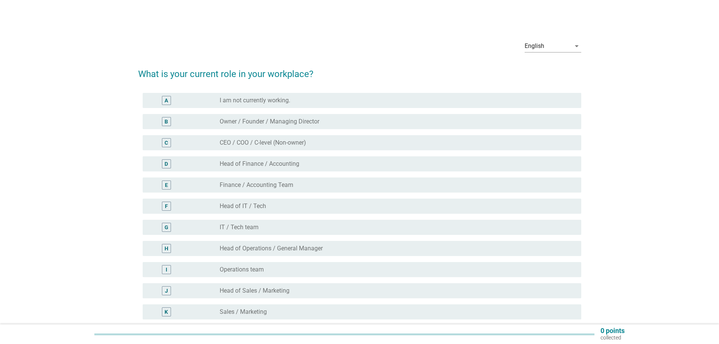 The image size is (719, 344). What do you see at coordinates (259, 164) in the screenshot?
I see `label: Head of Finance / Accounting` at bounding box center [259, 164].